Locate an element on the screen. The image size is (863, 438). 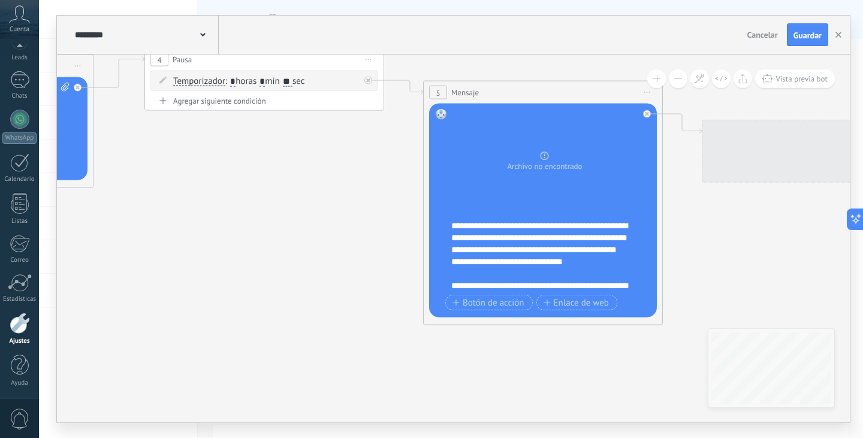
button: Vista previa bot is located at coordinates (795, 79).